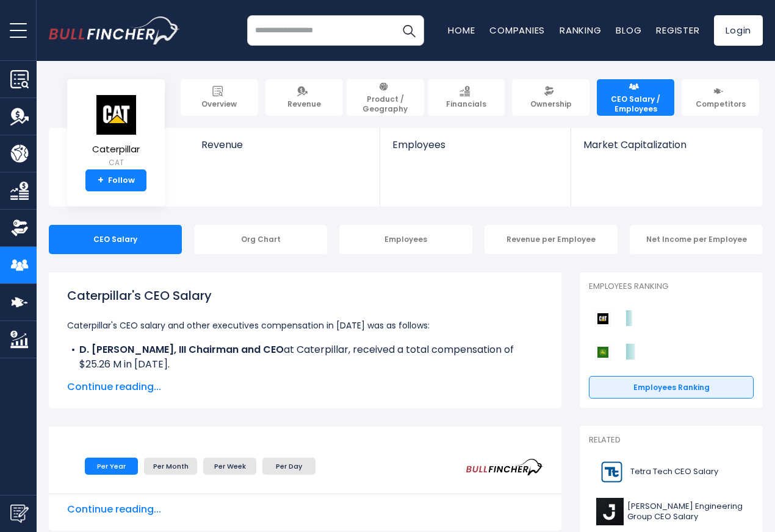  I want to click on img: Ownership, so click(20, 228).